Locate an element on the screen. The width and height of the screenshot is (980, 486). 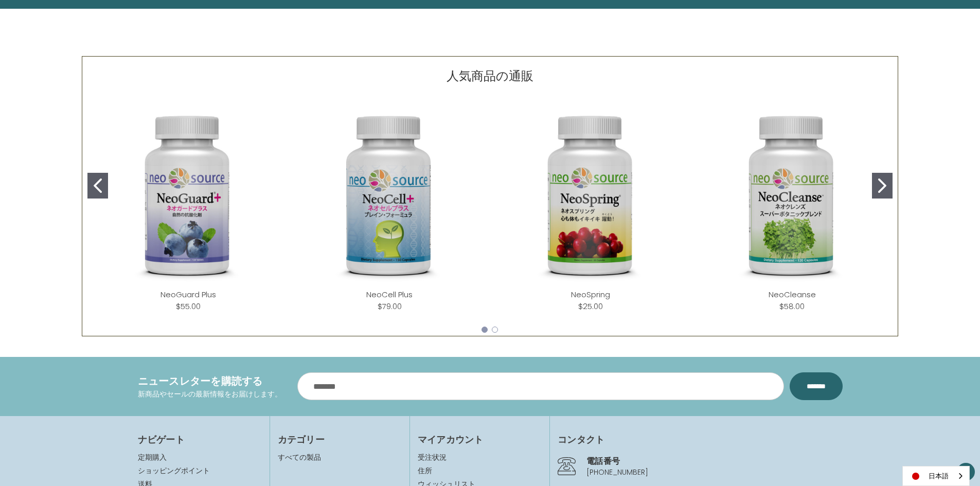
h4: 電話番号 is located at coordinates (714, 461).